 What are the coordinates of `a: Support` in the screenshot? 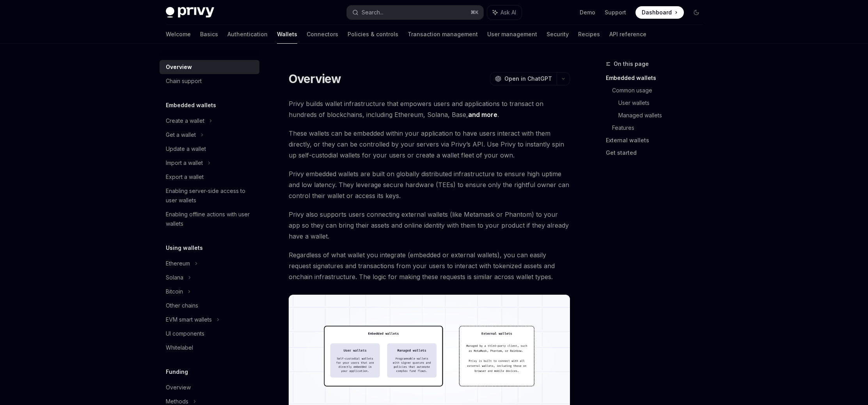 It's located at (615, 13).